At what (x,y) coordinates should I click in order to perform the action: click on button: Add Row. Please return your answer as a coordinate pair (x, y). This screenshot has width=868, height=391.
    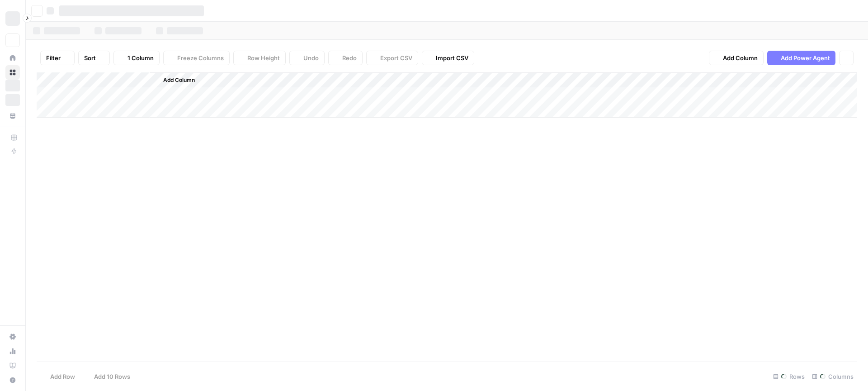
    Looking at the image, I should click on (58, 377).